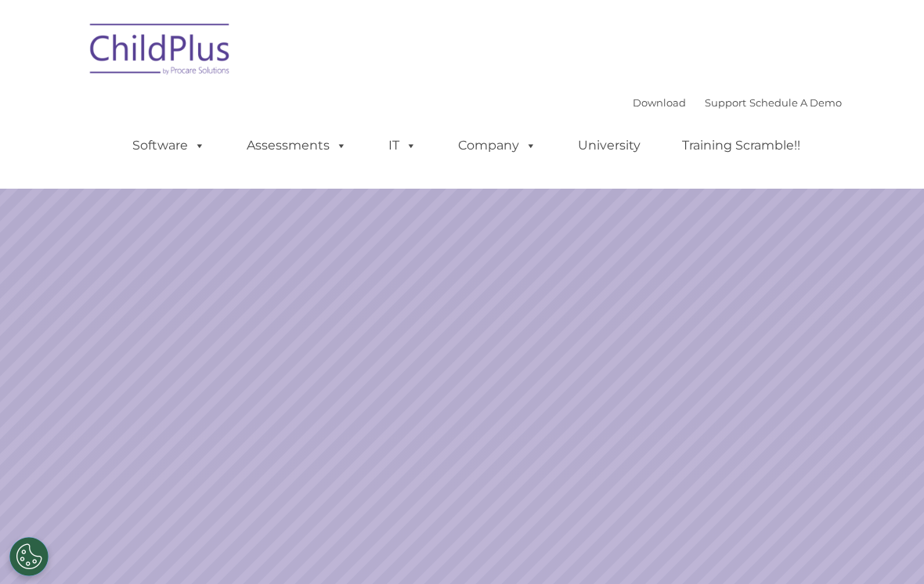 Image resolution: width=924 pixels, height=584 pixels. I want to click on a: Support, so click(724, 102).